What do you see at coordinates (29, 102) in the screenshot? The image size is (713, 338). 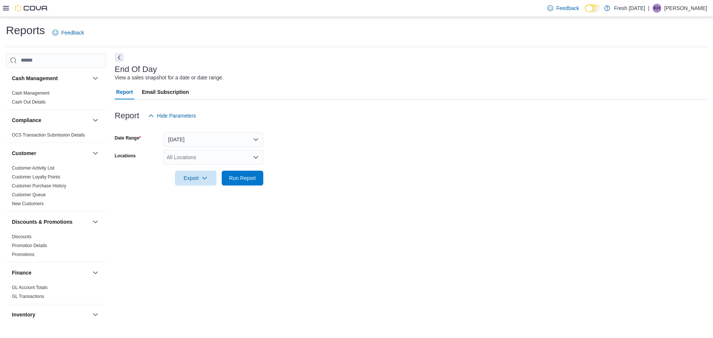 I see `span: Cash Out Details` at bounding box center [29, 102].